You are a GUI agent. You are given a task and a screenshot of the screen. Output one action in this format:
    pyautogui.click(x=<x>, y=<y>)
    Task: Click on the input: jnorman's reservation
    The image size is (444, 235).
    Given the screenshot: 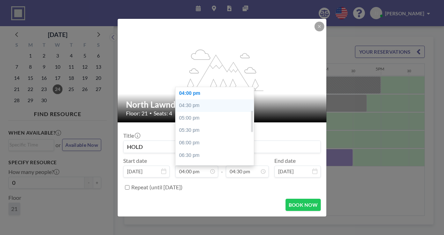 What is the action you would take?
    pyautogui.click(x=222, y=147)
    